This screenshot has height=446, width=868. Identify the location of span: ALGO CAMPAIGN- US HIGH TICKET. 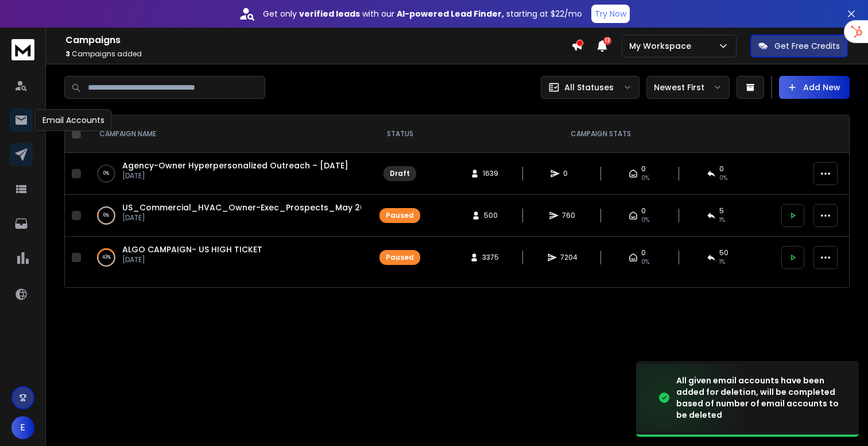
(192, 249).